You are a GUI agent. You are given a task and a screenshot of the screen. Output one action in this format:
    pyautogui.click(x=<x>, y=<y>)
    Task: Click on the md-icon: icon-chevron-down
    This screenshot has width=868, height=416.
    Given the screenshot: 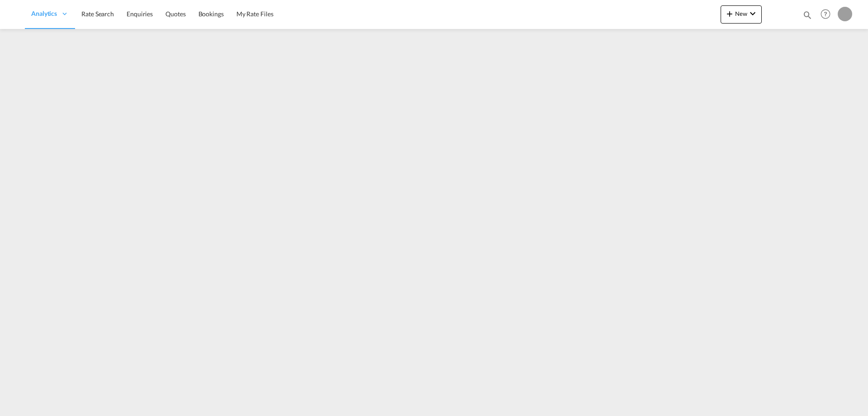 What is the action you would take?
    pyautogui.click(x=753, y=13)
    